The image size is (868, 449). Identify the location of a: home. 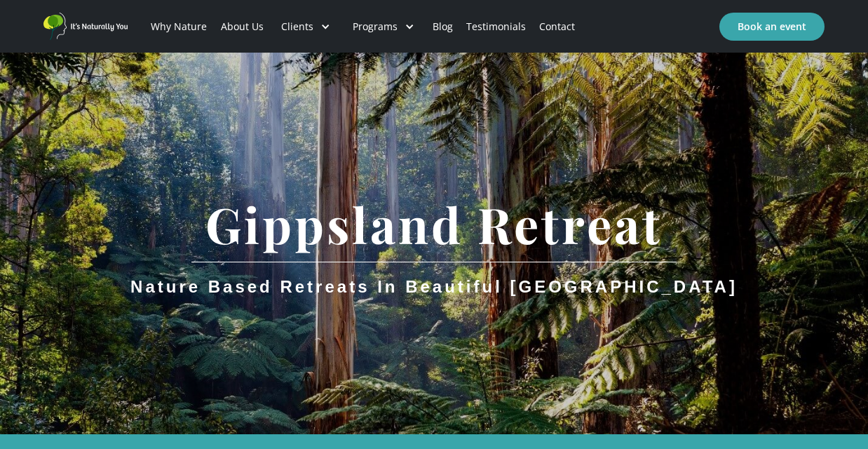
(86, 26).